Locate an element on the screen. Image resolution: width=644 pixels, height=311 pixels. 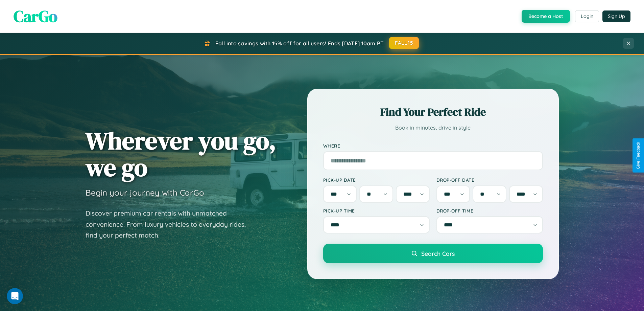
label: Pick-up Date is located at coordinates (377, 180).